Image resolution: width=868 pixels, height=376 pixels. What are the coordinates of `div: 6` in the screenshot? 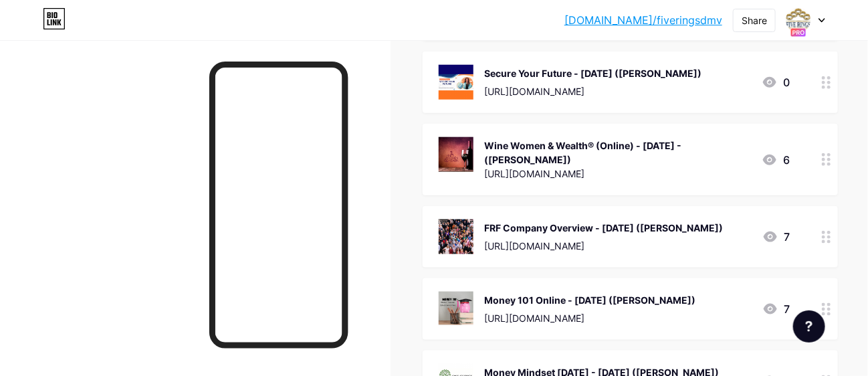 It's located at (775, 160).